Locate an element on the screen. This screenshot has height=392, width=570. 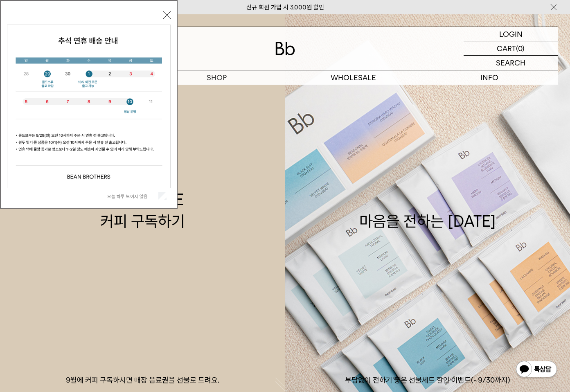
p: CART is located at coordinates (506, 48).